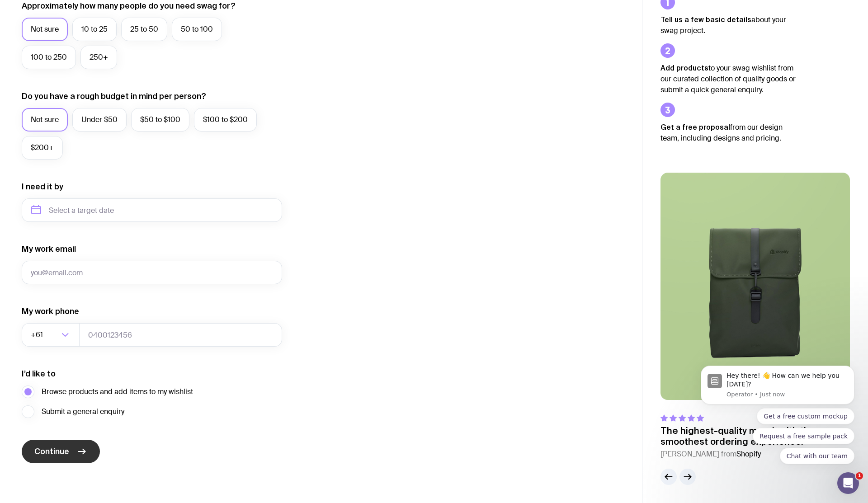 This screenshot has height=503, width=868. What do you see at coordinates (118, 120) in the screenshot?
I see `button: Quick reply: Get a free custom mockup` at bounding box center [118, 120].